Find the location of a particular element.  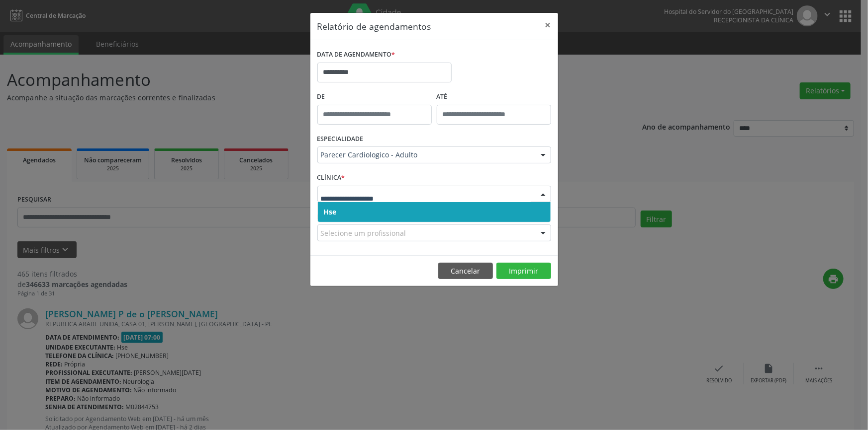

span: Parecer Cardiologico - Adulto is located at coordinates (426, 155).